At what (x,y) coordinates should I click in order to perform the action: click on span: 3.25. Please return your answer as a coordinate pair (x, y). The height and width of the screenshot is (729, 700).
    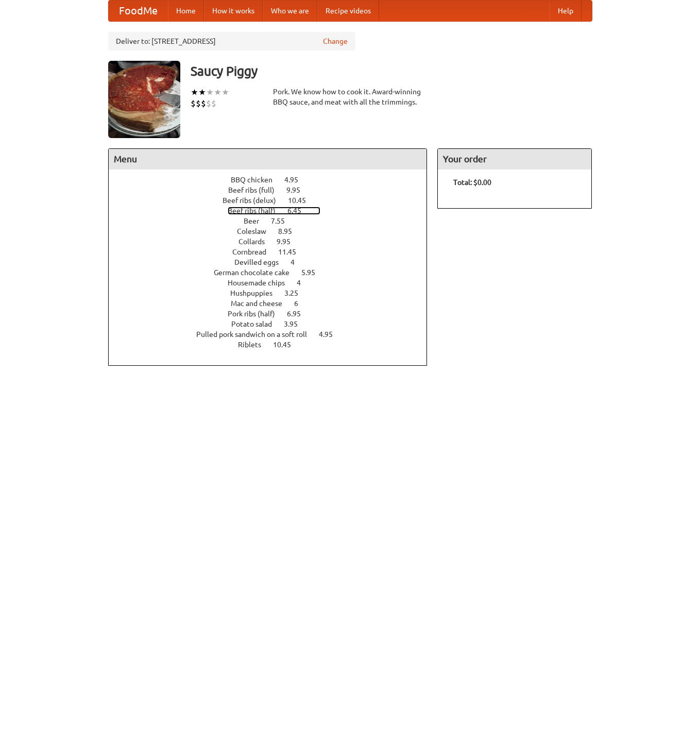
    Looking at the image, I should click on (296, 293).